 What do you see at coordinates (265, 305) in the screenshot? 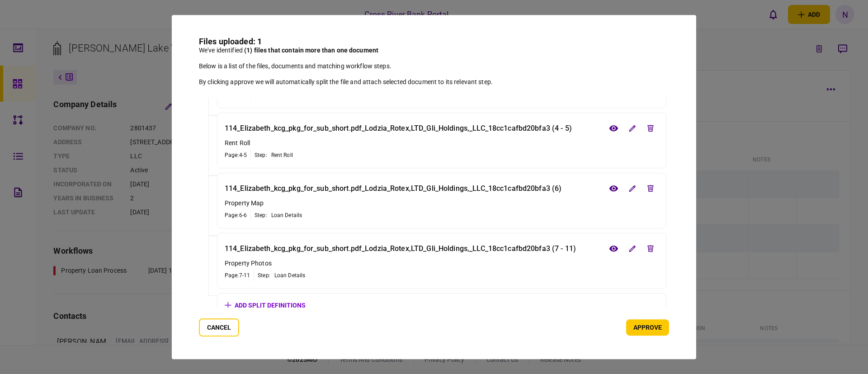
I see `button: add split definitions` at bounding box center [265, 305].